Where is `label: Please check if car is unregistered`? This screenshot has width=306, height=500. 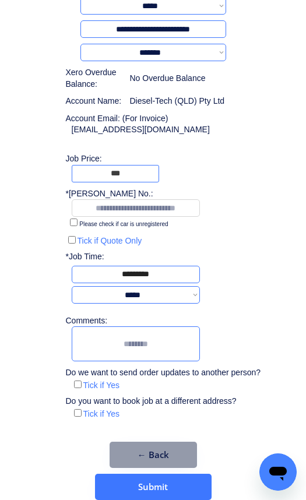 label: Please check if car is unregistered is located at coordinates (124, 224).